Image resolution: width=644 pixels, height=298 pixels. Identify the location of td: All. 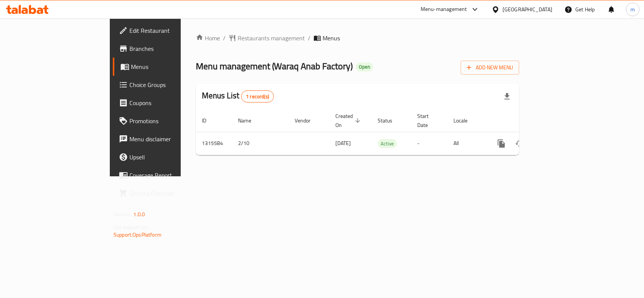
(467, 143).